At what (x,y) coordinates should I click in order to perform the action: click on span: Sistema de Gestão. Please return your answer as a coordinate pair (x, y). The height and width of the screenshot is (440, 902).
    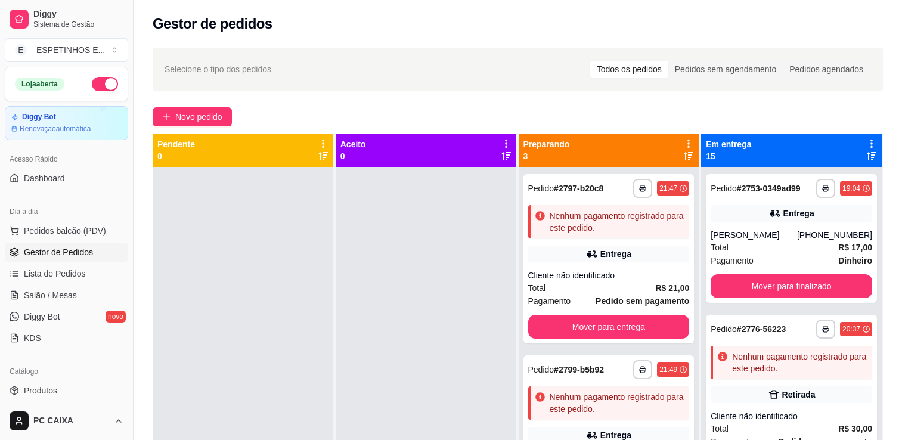
    Looking at the image, I should click on (78, 24).